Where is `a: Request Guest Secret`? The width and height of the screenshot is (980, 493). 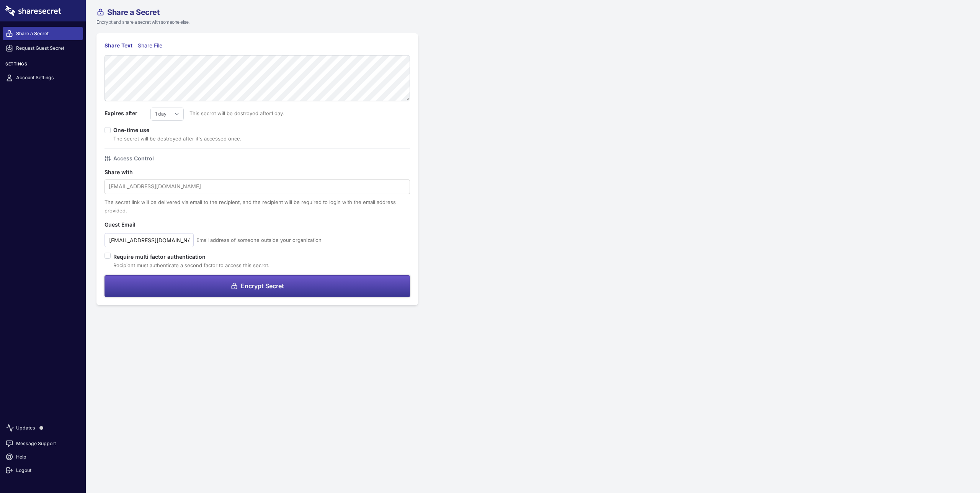 a: Request Guest Secret is located at coordinates (43, 48).